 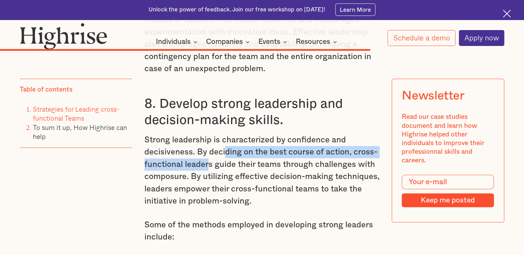 I want to click on p: Strong leadership is characterized by confidence and decisiveness. By deciding on the best course..., so click(x=262, y=171).